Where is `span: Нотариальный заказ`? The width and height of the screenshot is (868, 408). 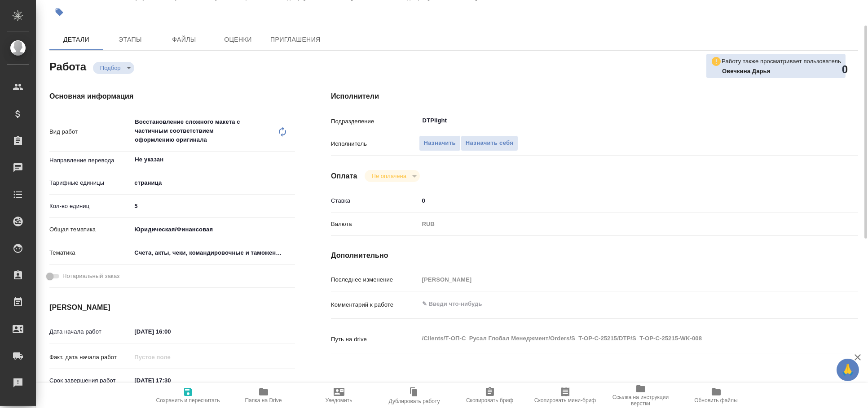
span: Нотариальный заказ is located at coordinates (91, 276).